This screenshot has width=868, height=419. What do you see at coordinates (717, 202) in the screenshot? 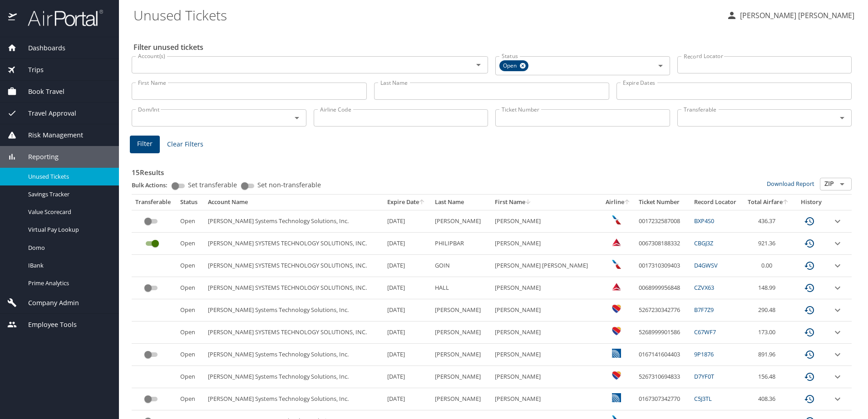
I see `th: Record Locator` at bounding box center [717, 202].